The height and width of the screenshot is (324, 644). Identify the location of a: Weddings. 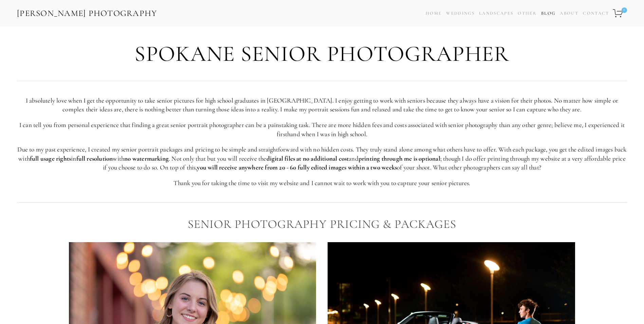
(460, 13).